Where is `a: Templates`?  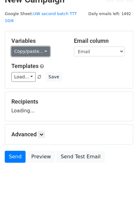
a: Templates is located at coordinates (25, 66).